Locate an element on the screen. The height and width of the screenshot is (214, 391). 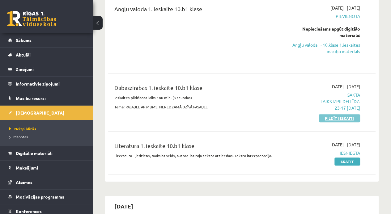
span: Sākums is located at coordinates (23, 40).